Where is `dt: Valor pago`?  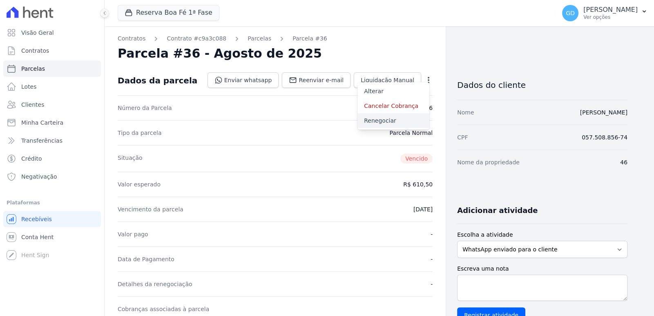 dt: Valor pago is located at coordinates (133, 234).